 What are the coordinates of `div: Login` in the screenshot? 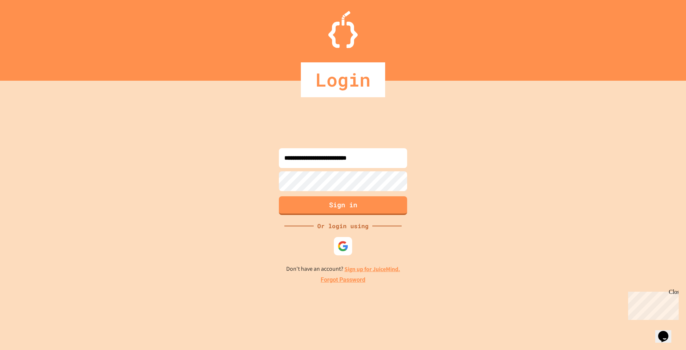 It's located at (343, 80).